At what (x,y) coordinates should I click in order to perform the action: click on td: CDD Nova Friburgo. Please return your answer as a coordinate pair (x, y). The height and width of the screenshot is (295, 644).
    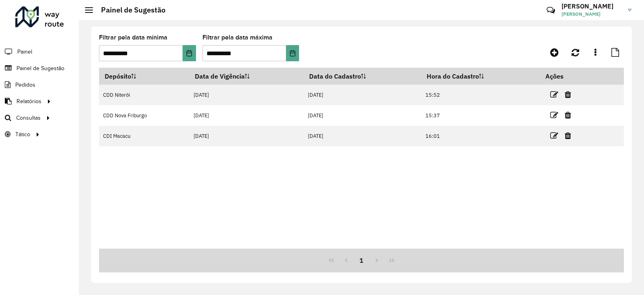
    Looking at the image, I should click on (144, 115).